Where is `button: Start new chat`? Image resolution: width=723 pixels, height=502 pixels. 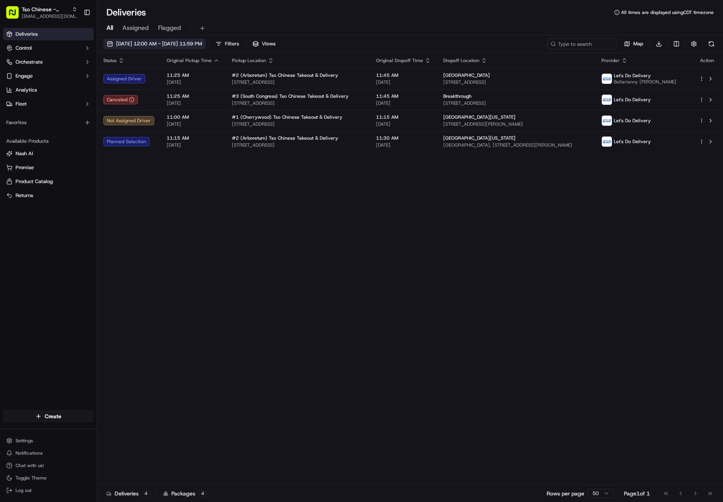
button: Start new chat is located at coordinates (137, 81).